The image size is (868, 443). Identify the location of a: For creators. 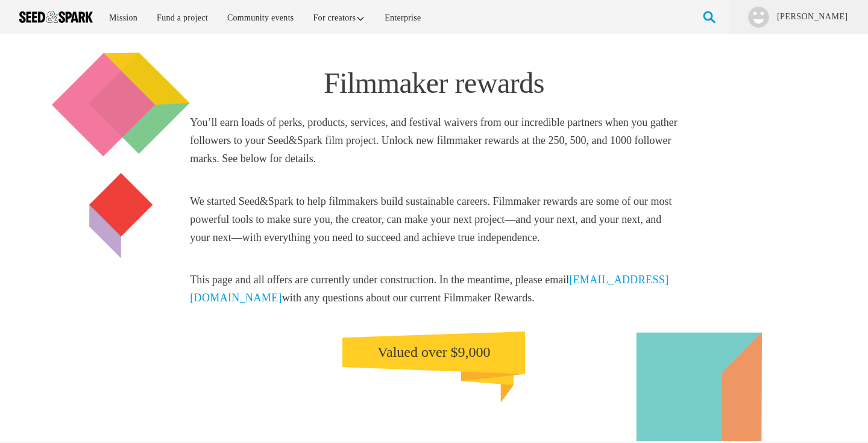
(340, 18).